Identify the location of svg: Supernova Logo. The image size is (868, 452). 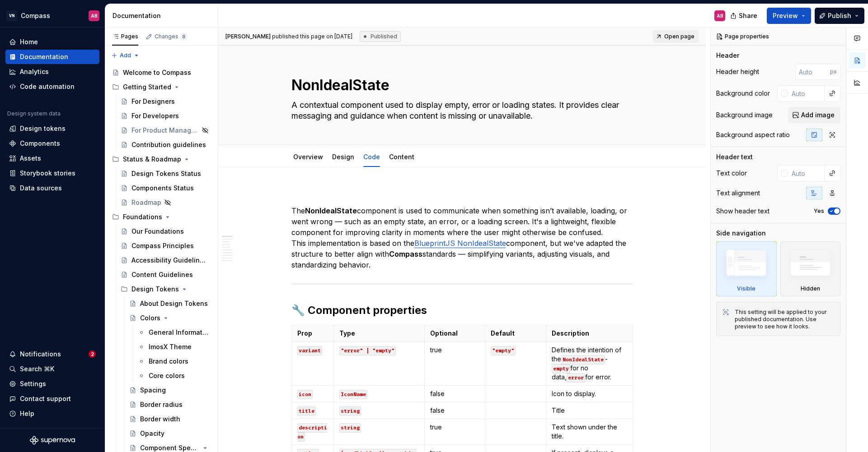
(52, 441).